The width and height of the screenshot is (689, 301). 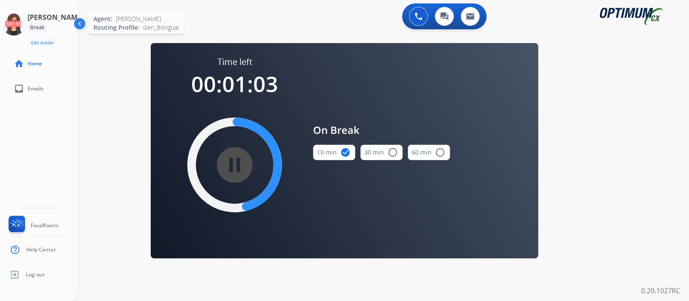 I want to click on button: 30 min, so click(x=381, y=152).